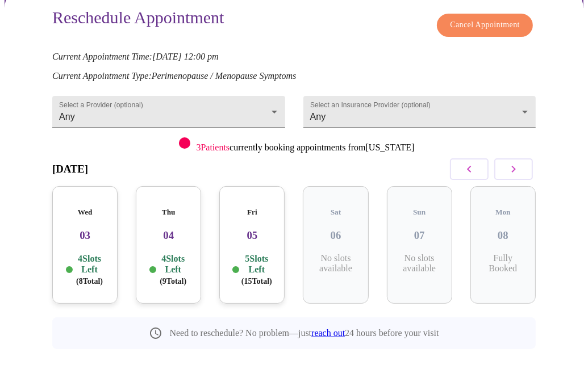  I want to click on h5: Fri, so click(251, 212).